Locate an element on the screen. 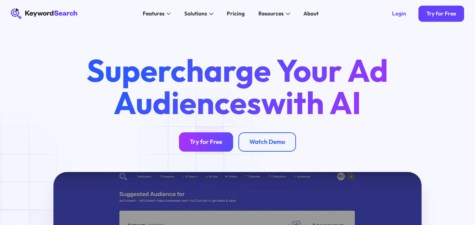  a: About is located at coordinates (311, 13).